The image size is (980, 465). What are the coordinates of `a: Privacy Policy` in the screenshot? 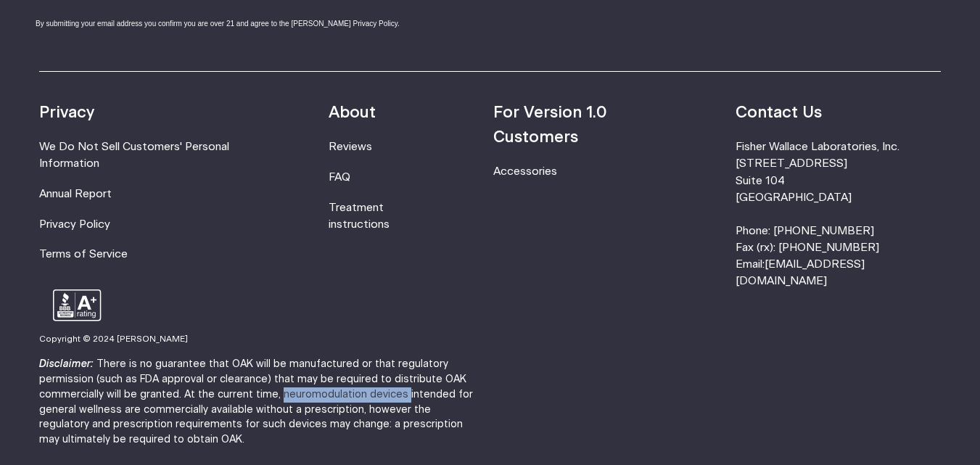 It's located at (74, 224).